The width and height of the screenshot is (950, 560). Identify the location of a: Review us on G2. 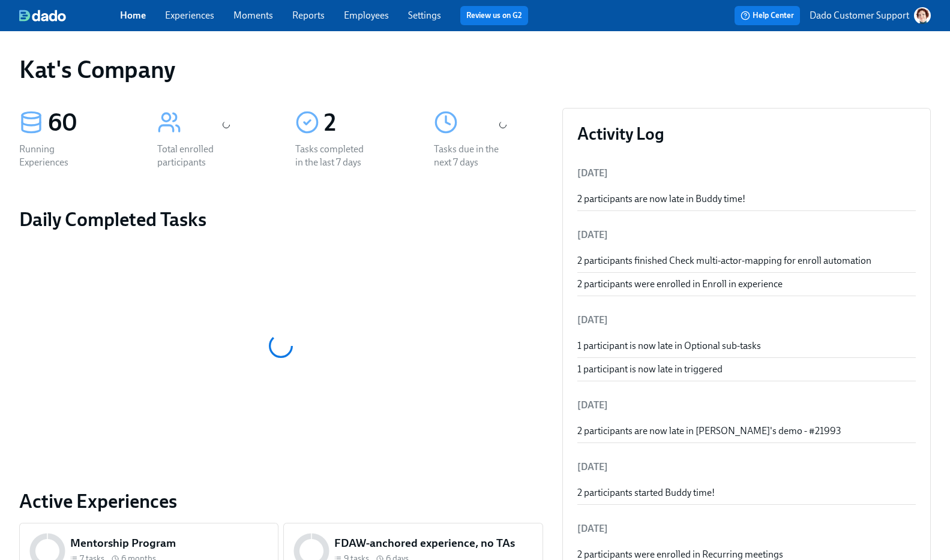
(494, 15).